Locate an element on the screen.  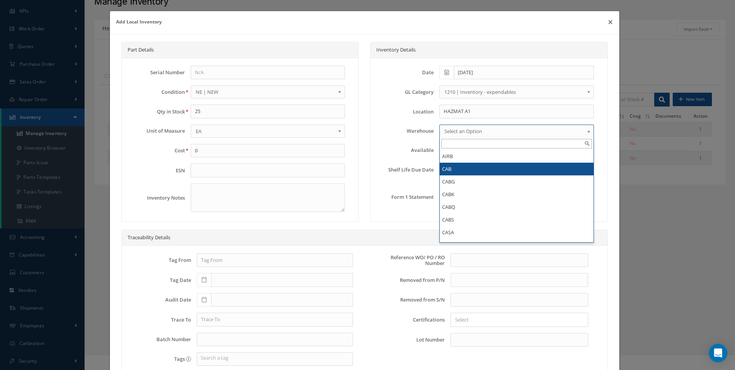
label: Available is located at coordinates (406, 150).